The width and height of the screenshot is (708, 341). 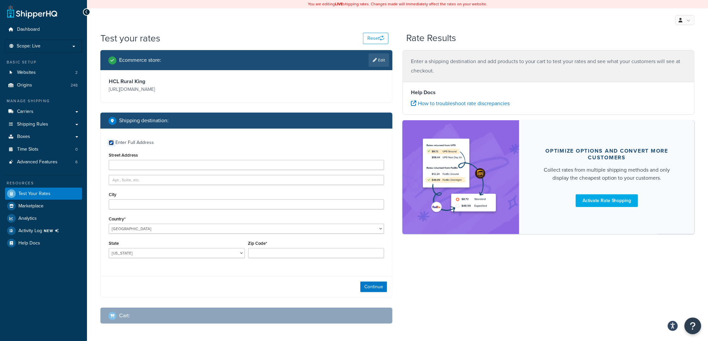 What do you see at coordinates (43, 29) in the screenshot?
I see `a: Dashboard` at bounding box center [43, 29].